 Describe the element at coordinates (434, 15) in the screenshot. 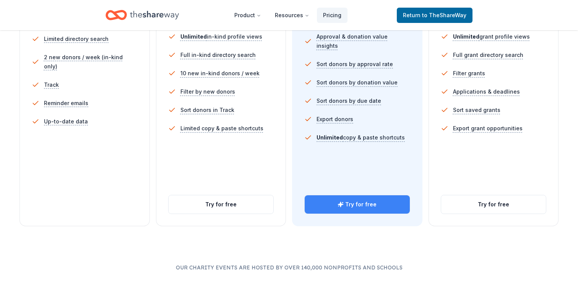

I see `span: Return` at that location.